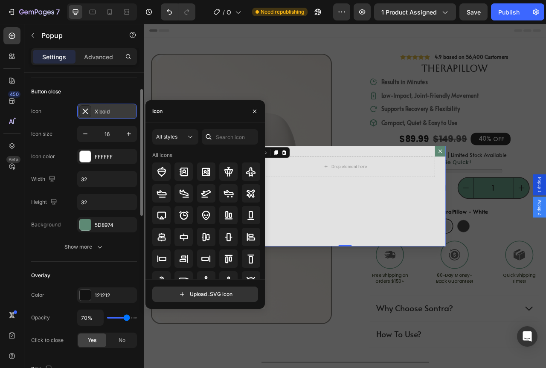  What do you see at coordinates (205, 294) in the screenshot?
I see `button: Upload .SVG icon` at bounding box center [205, 294].